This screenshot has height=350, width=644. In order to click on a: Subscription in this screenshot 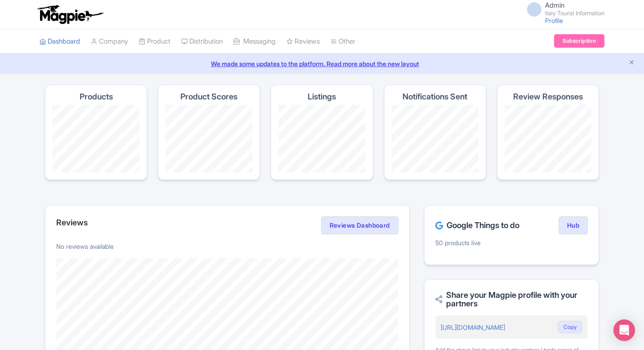, I will do `click(579, 41)`.